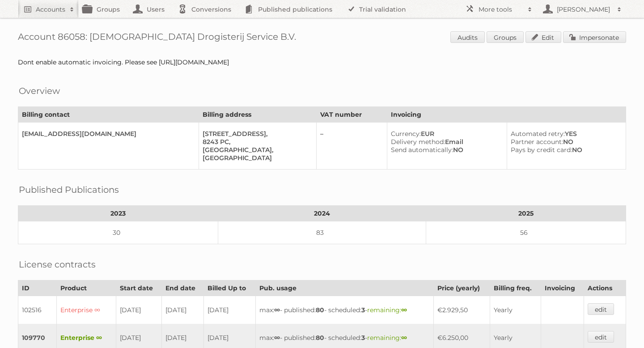 The height and width of the screenshot is (348, 644). What do you see at coordinates (515, 288) in the screenshot?
I see `th: Billing freq.` at bounding box center [515, 288].